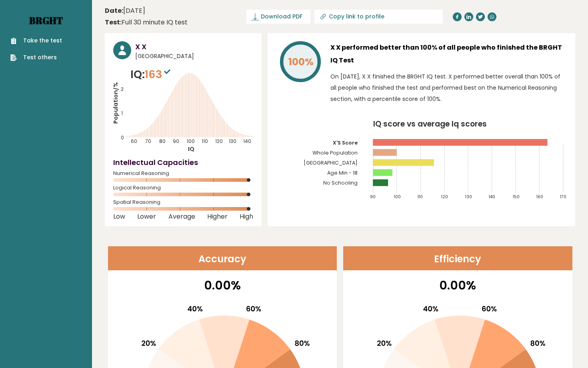 This screenshot has height=368, width=588. What do you see at coordinates (458, 258) in the screenshot?
I see `header: Efficiency` at bounding box center [458, 258].